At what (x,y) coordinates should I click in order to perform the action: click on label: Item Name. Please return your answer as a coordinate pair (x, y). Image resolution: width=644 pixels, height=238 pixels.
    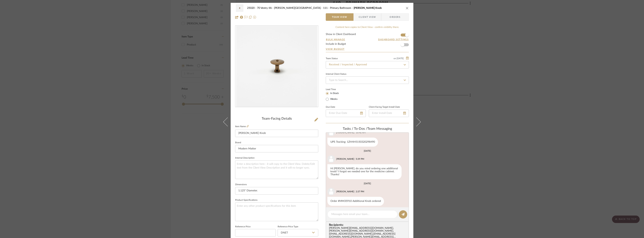
    Looking at the image, I should click on (242, 126).